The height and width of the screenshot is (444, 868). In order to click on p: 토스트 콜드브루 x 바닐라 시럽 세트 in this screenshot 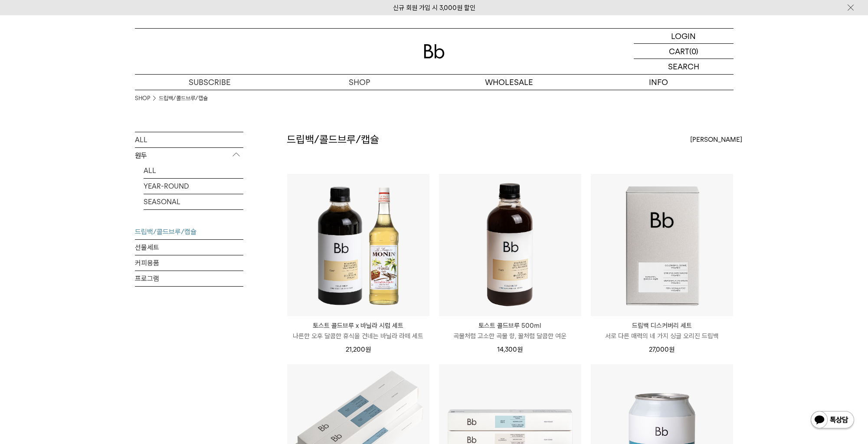, I will do `click(358, 326)`.